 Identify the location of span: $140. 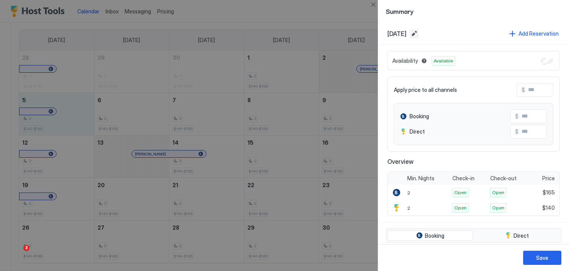
(549, 208).